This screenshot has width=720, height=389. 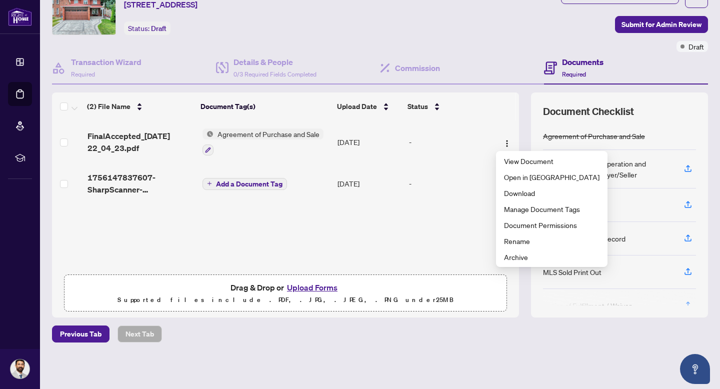 What do you see at coordinates (275, 74) in the screenshot?
I see `span: 0/3 Required Fields Completed` at bounding box center [275, 74].